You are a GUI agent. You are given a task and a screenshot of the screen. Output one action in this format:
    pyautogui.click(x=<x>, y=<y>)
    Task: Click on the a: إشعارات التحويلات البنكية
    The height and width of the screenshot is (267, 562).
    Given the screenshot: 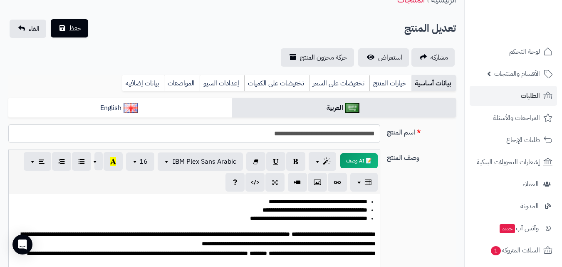 What is the action you would take?
    pyautogui.click(x=513, y=162)
    